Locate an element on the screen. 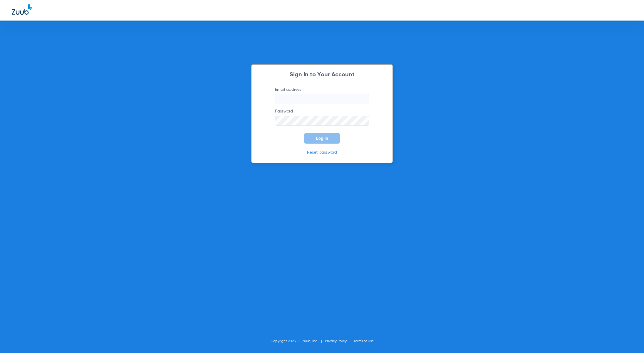 This screenshot has width=644, height=353. li: Copyright 2025 is located at coordinates (286, 341).